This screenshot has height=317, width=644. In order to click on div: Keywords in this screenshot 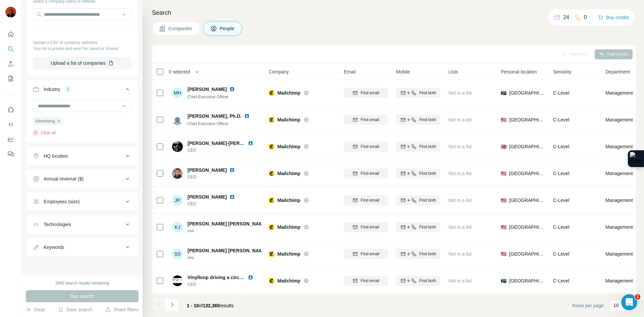, I will do `click(54, 247)`.